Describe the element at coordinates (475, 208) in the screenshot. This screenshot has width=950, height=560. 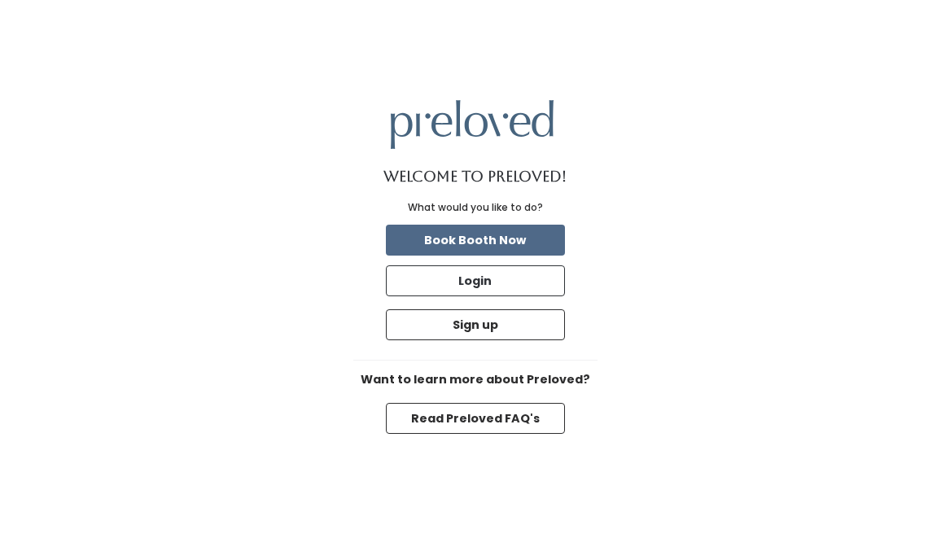
I see `div: What would you like to do?` at that location.